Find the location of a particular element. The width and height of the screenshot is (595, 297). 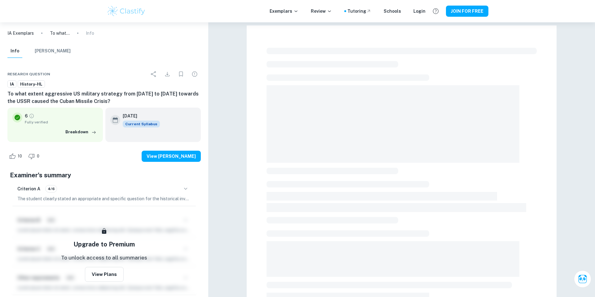

p: Review is located at coordinates (321, 11).